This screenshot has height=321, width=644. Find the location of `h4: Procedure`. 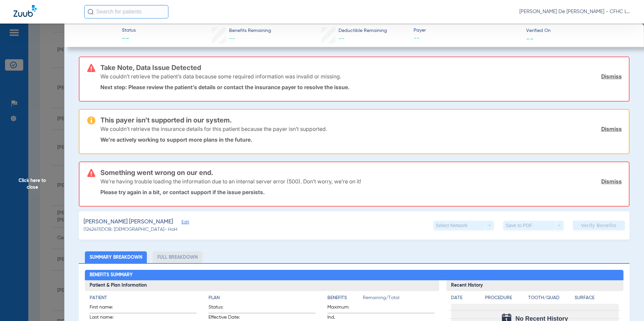

h4: Procedure is located at coordinates (505, 298).